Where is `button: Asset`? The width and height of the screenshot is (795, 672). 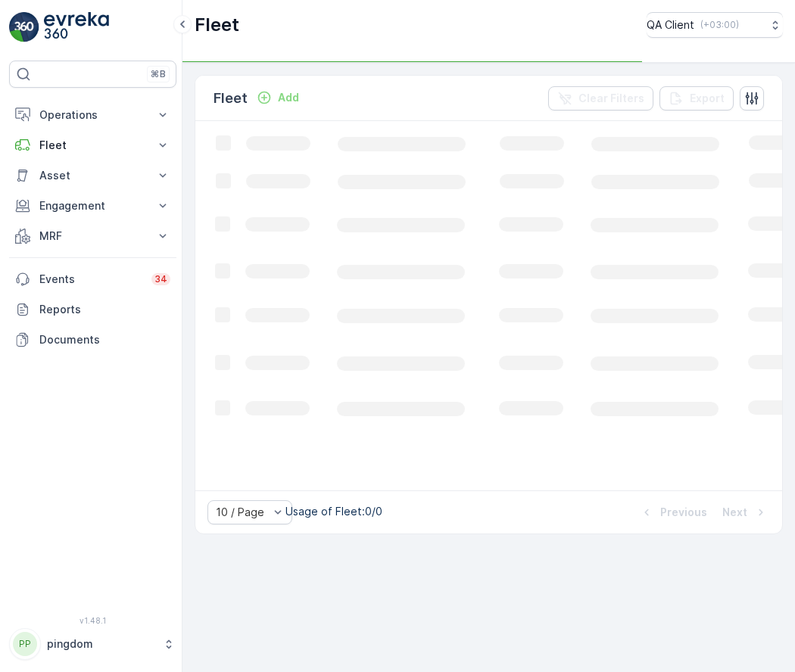
button: Asset is located at coordinates (93, 175).